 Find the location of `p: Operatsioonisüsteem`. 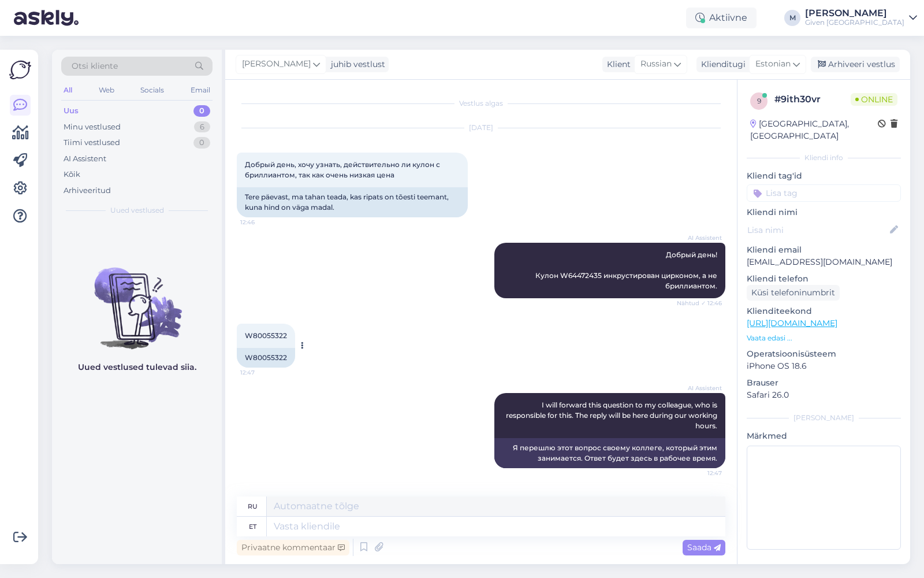

p: Operatsioonisüsteem is located at coordinates (824, 353).